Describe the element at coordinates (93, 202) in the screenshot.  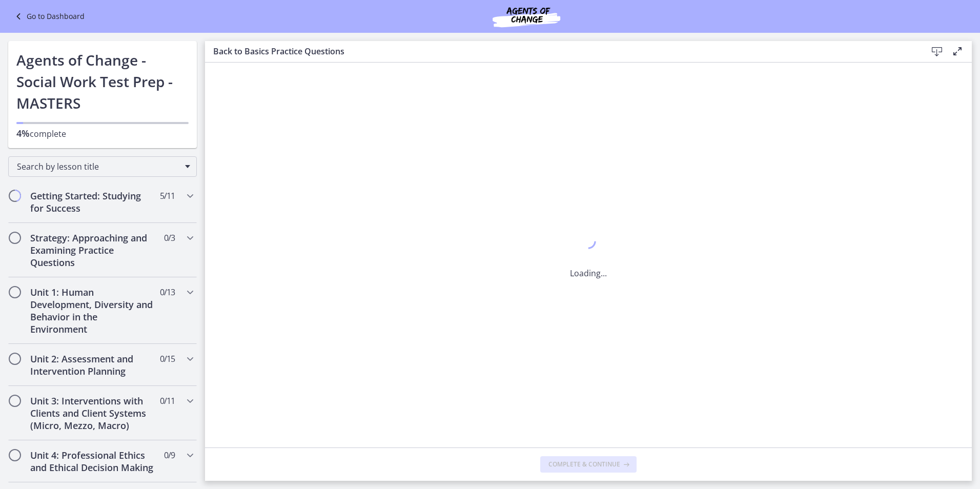
I see `h2: Getting Started: Studying for Success` at that location.